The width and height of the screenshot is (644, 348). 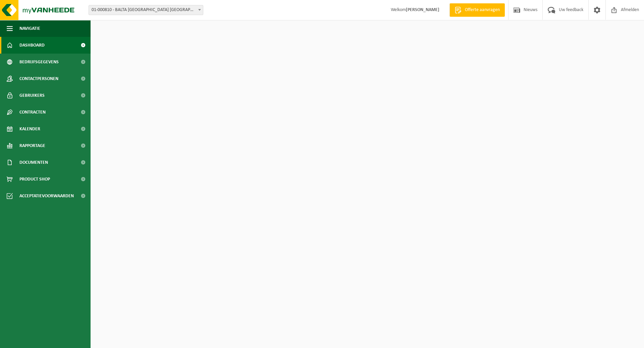 What do you see at coordinates (146, 10) in the screenshot?
I see `span: 01-000810 - BALTA OUDENAARDE NV - OUDENAARDE` at bounding box center [146, 10].